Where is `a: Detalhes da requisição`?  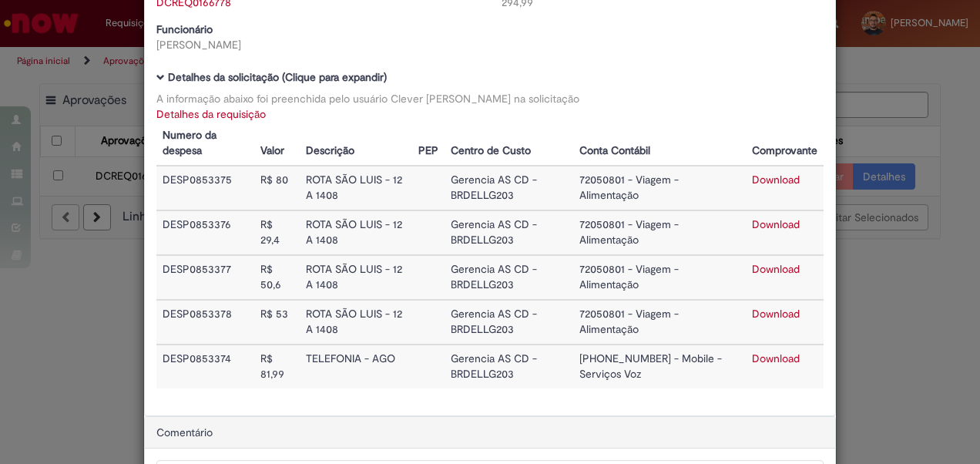 a: Detalhes da requisição is located at coordinates (211, 114).